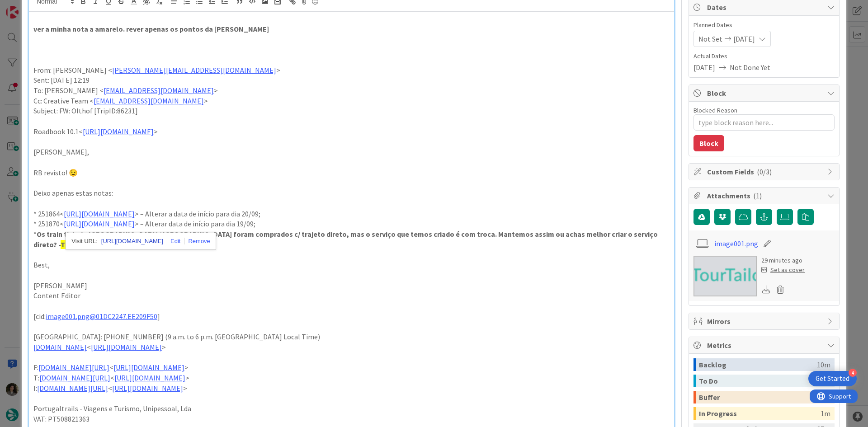  I want to click on p: Roadbook 10.1< >, so click(351, 132).